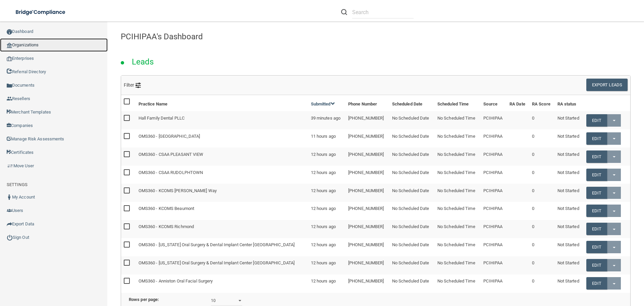  Describe the element at coordinates (9, 32) in the screenshot. I see `img: ic_dashboard_dark.d01f4a41.png` at that location.